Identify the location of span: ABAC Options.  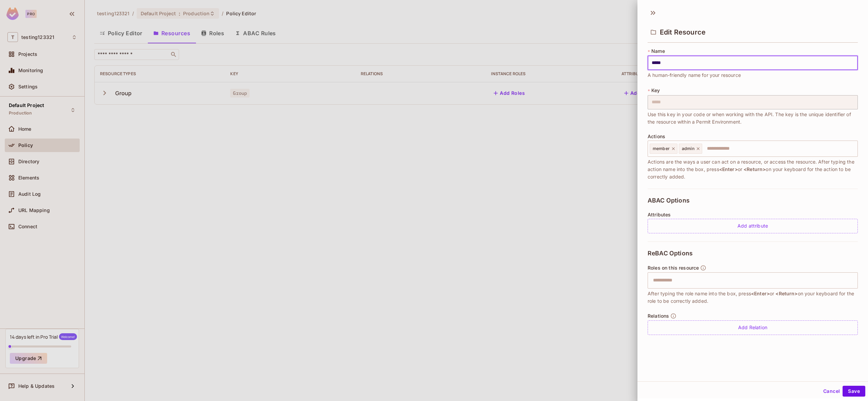
(668, 201).